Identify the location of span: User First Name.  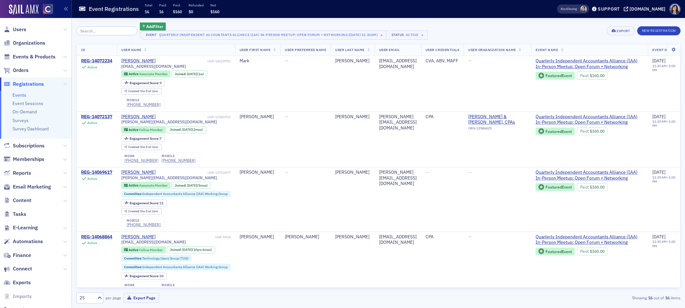
(255, 50).